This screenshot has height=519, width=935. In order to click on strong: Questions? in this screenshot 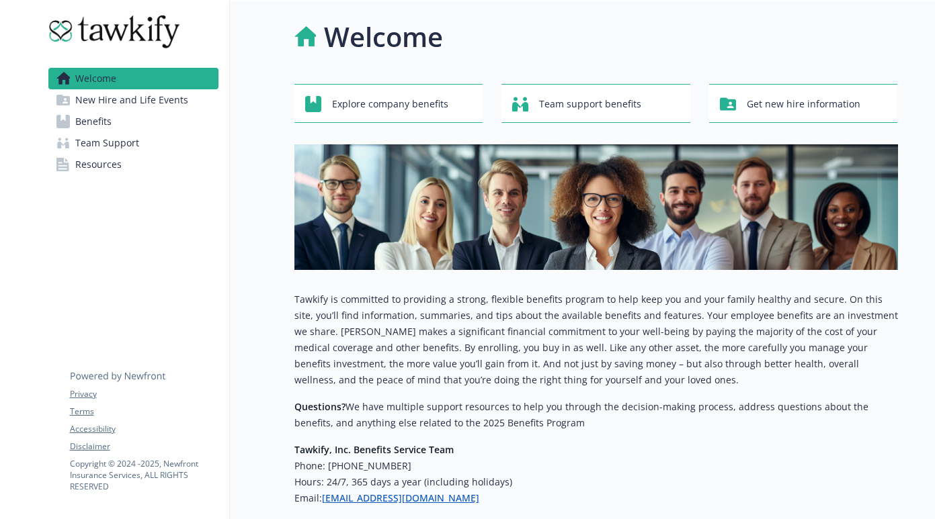, I will do `click(320, 407)`.